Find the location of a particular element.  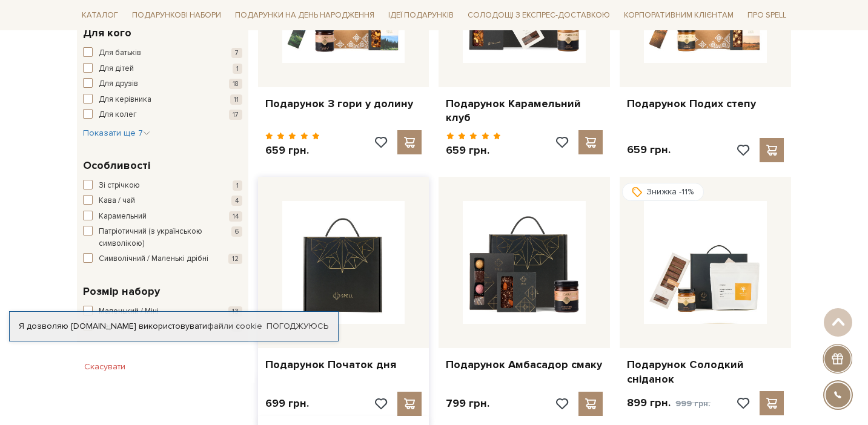

span: Для колег is located at coordinates (118, 115).